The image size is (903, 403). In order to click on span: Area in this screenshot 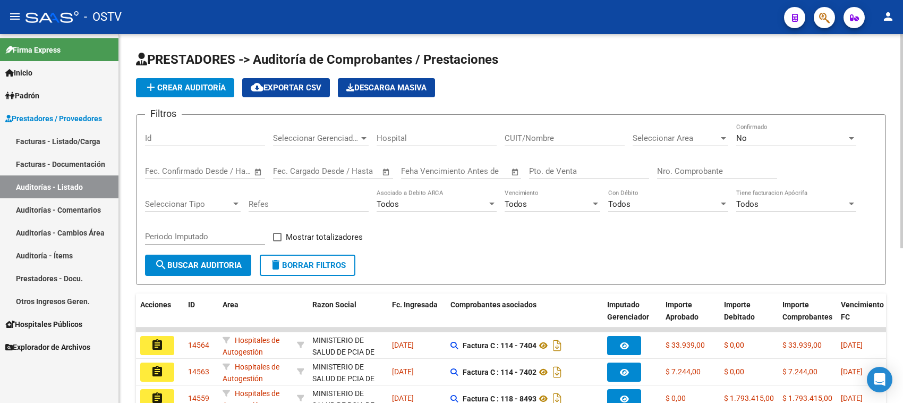, I will do `click(231, 304)`.